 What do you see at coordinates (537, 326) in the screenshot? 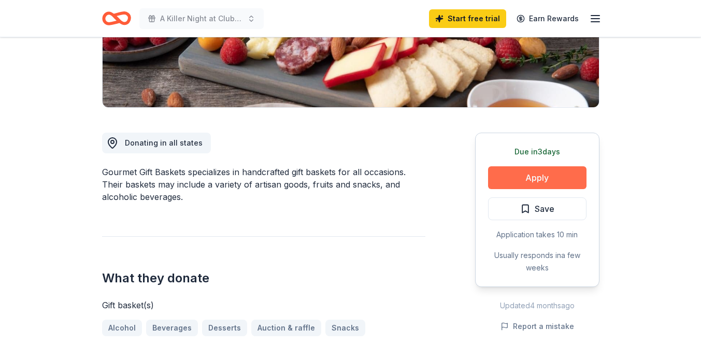
I see `button: Report a mistake` at bounding box center [537, 326].